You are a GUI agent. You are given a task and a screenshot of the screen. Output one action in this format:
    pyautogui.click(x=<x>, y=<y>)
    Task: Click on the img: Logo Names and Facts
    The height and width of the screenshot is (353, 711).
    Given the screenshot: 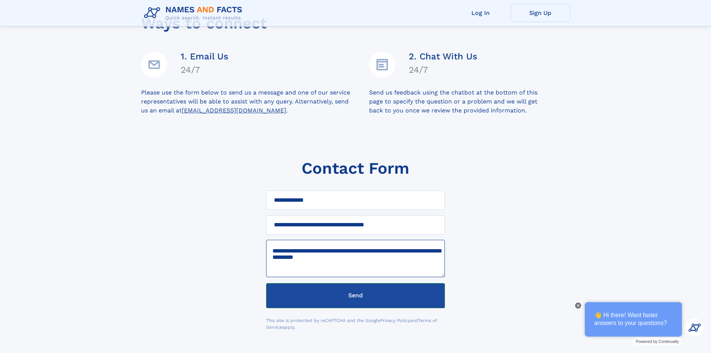 What is the action you would take?
    pyautogui.click(x=195, y=13)
    